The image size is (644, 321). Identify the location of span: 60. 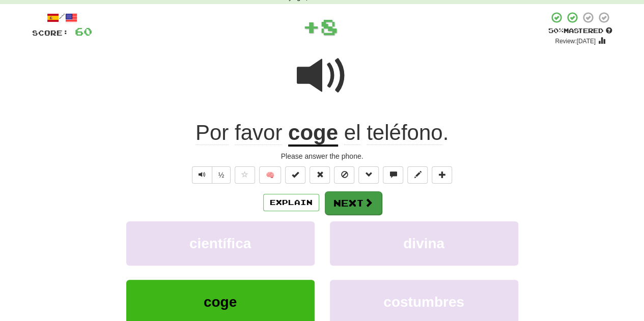
(84, 31).